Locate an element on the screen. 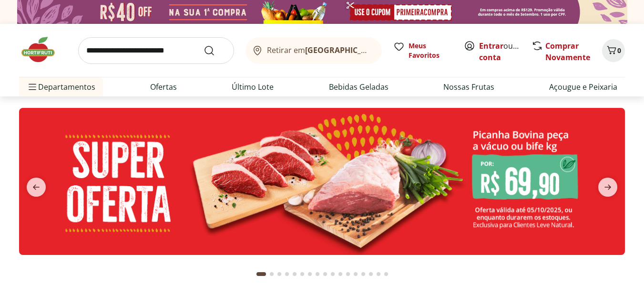 The width and height of the screenshot is (644, 286). button: Go to page 5 from fs-carousel is located at coordinates (295, 273).